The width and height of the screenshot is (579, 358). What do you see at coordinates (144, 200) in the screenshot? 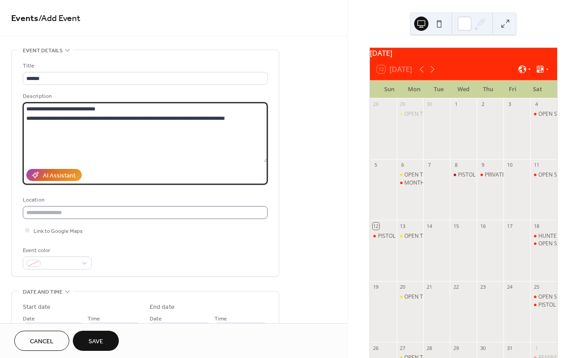
I see `div: Location` at bounding box center [144, 200].